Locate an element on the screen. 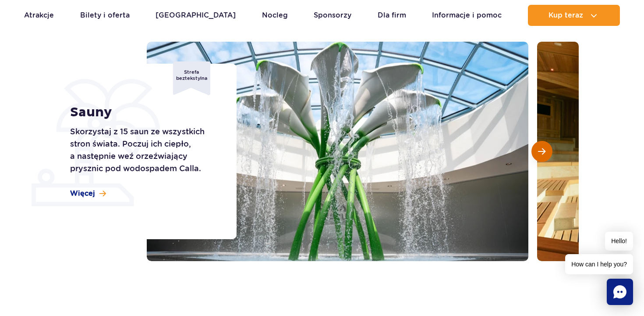 The image size is (644, 316). button: Następny slajd is located at coordinates (542, 151).